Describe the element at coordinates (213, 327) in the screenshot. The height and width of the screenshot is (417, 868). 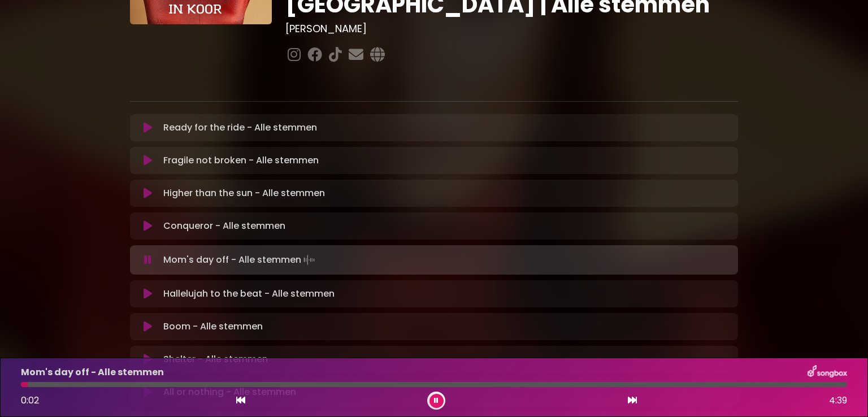
I see `p: Boom - Alle stemmen` at that location.